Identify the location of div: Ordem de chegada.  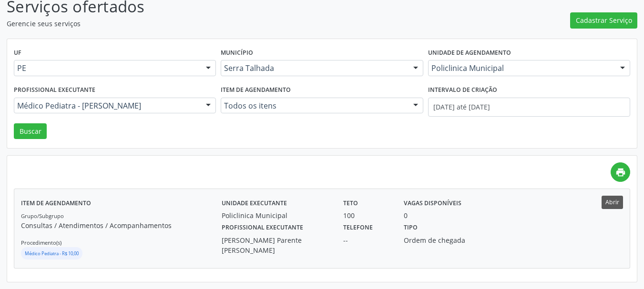
(442, 241).